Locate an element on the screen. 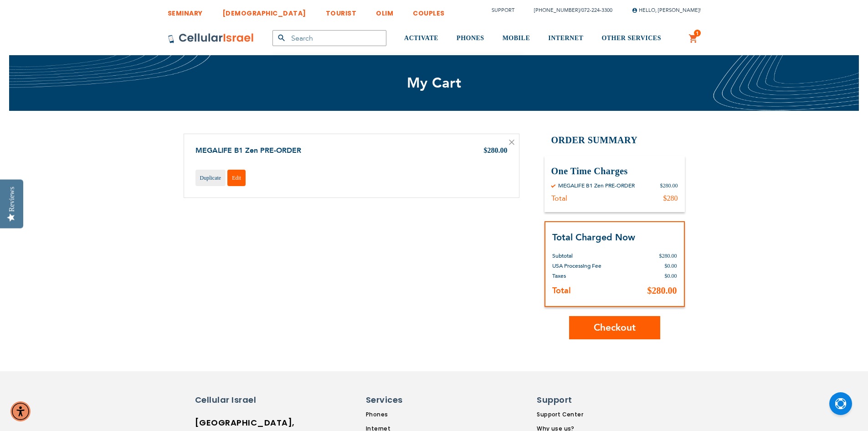 Image resolution: width=868 pixels, height=431 pixels. img: Cellular Israel Logo is located at coordinates (211, 38).